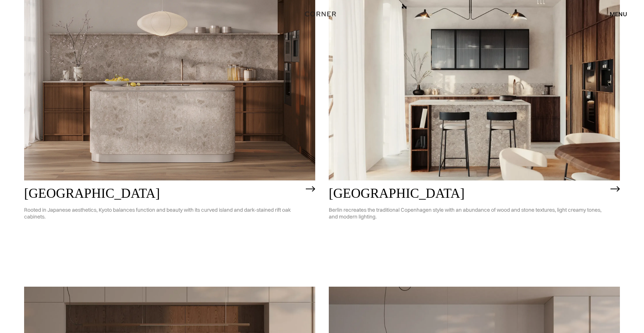  I want to click on a: home, so click(322, 14).